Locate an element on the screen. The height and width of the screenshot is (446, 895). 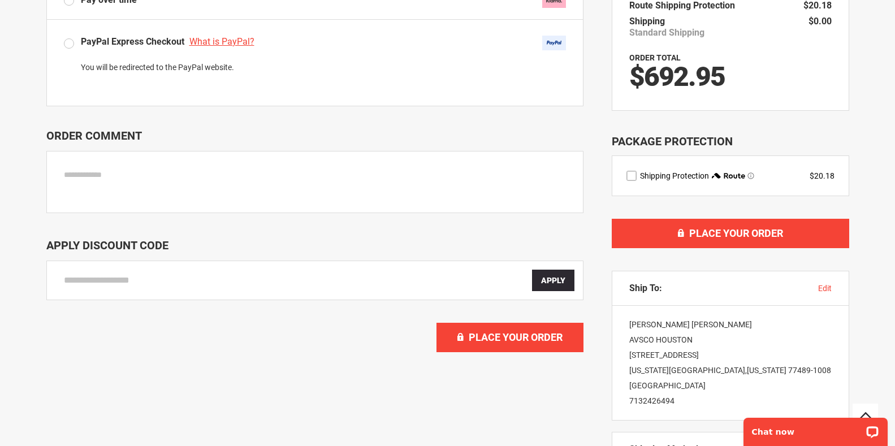
p: Chat now is located at coordinates (72, 21).